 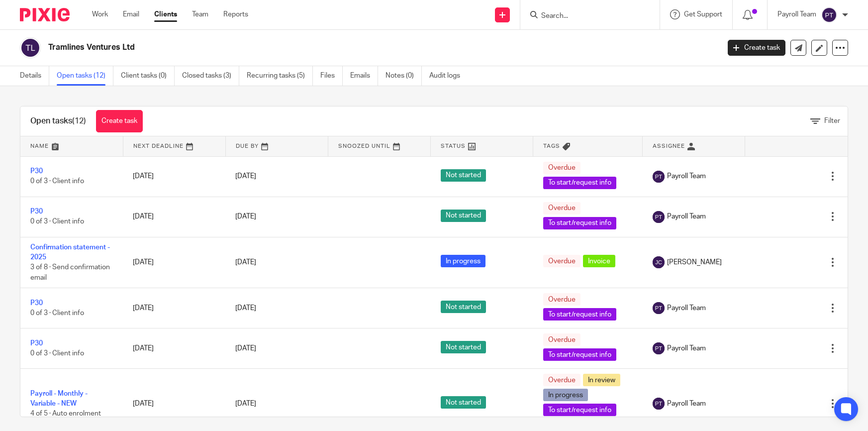 What do you see at coordinates (599, 261) in the screenshot?
I see `span: Invoice` at bounding box center [599, 261].